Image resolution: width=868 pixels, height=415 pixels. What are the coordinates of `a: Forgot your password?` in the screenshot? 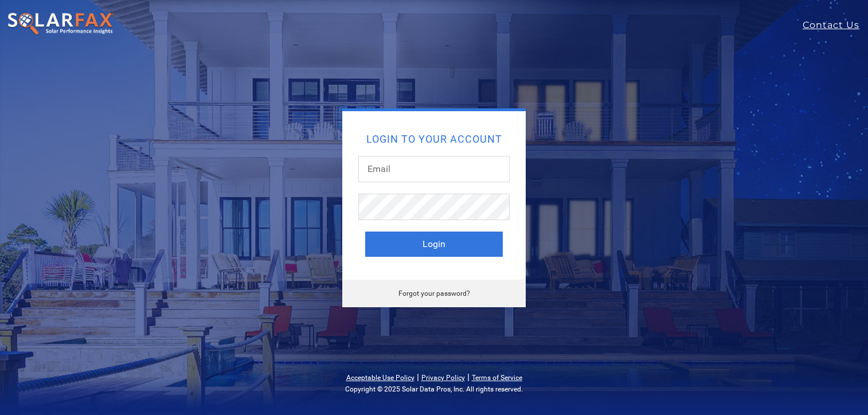 It's located at (434, 293).